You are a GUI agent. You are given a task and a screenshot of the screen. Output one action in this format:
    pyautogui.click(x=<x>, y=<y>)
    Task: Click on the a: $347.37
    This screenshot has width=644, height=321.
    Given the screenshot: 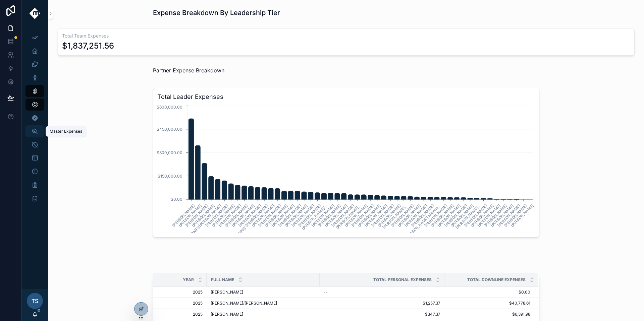 What is the action you would take?
    pyautogui.click(x=382, y=315)
    